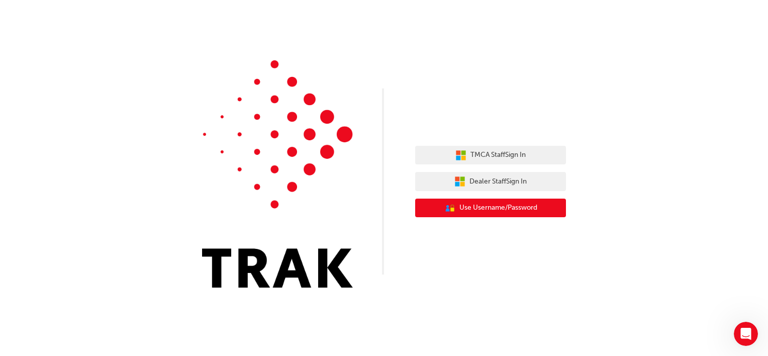 This screenshot has width=768, height=356. What do you see at coordinates (498, 181) in the screenshot?
I see `span: Dealer Staff Sign In` at bounding box center [498, 181].